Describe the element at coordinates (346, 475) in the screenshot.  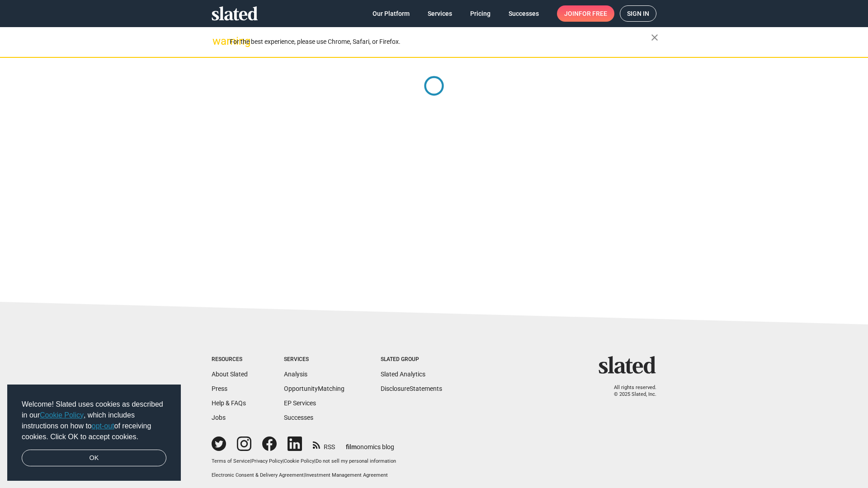
I see `a: Investment Management Agreement` at that location.